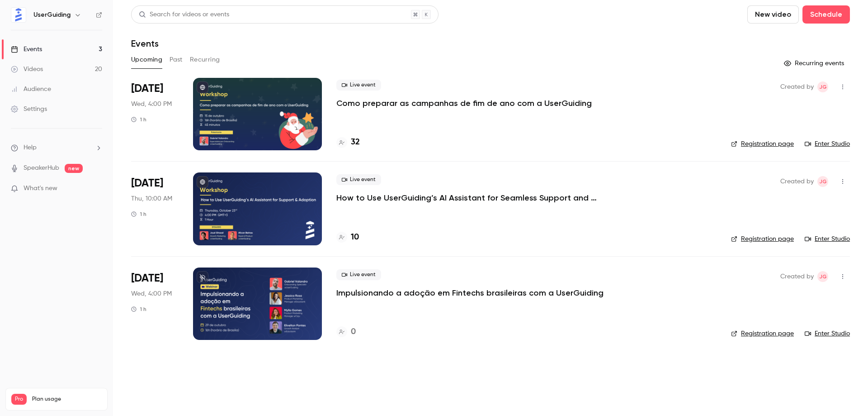  I want to click on button: Past, so click(176, 60).